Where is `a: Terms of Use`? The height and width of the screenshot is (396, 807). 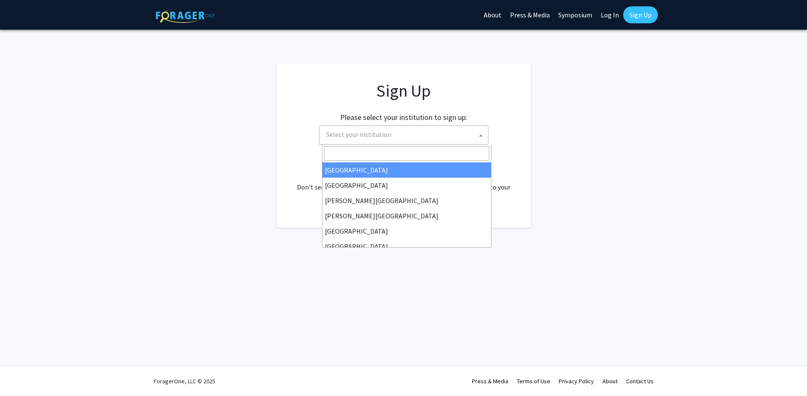
a: Terms of Use is located at coordinates (534, 381).